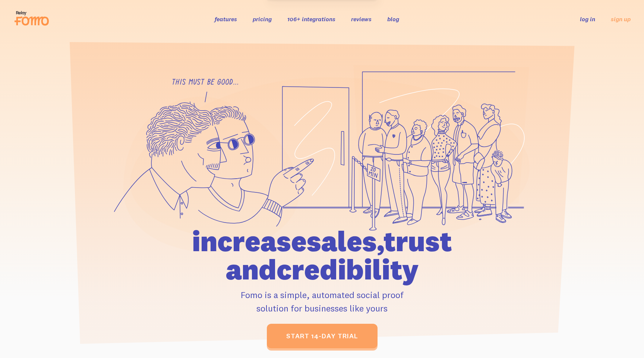 The height and width of the screenshot is (358, 644). What do you see at coordinates (322, 336) in the screenshot?
I see `a: start 14-day trial` at bounding box center [322, 336].